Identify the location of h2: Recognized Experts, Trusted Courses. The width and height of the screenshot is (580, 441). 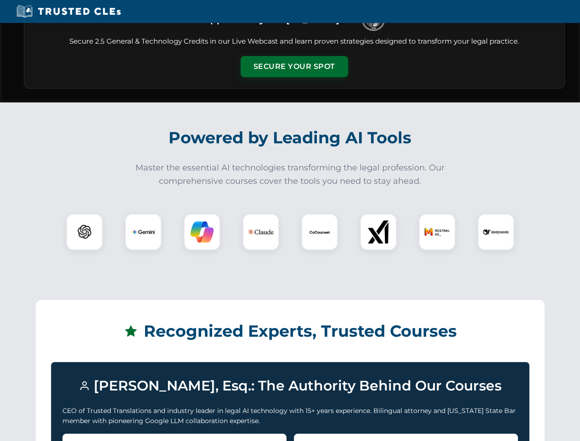
(290, 331).